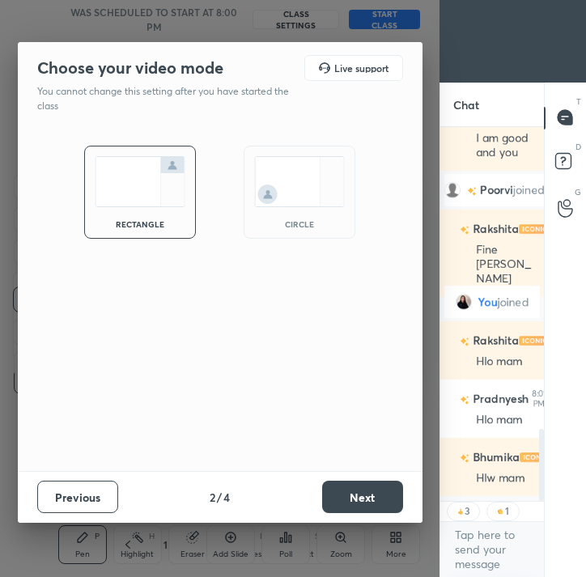 The image size is (586, 577). I want to click on p: Chat, so click(466, 104).